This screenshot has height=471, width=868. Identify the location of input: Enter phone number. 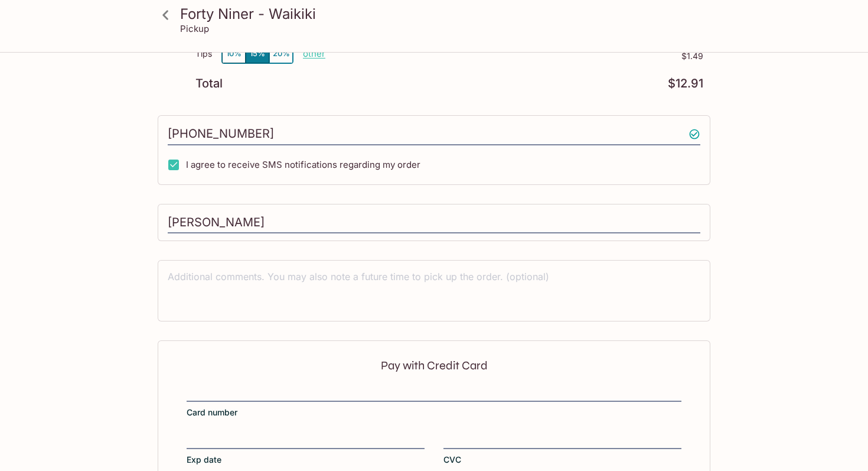
(434, 134).